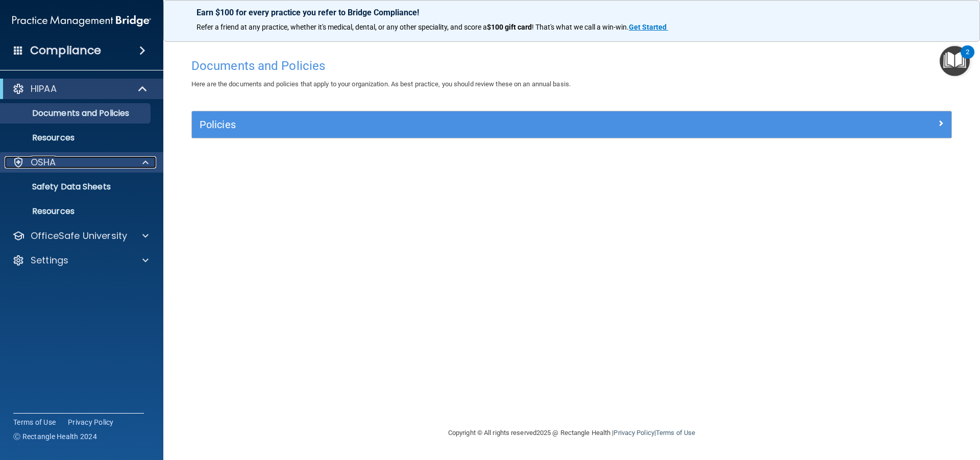  What do you see at coordinates (580, 27) in the screenshot?
I see `span: ! That's what we call a win-win.` at bounding box center [580, 27].